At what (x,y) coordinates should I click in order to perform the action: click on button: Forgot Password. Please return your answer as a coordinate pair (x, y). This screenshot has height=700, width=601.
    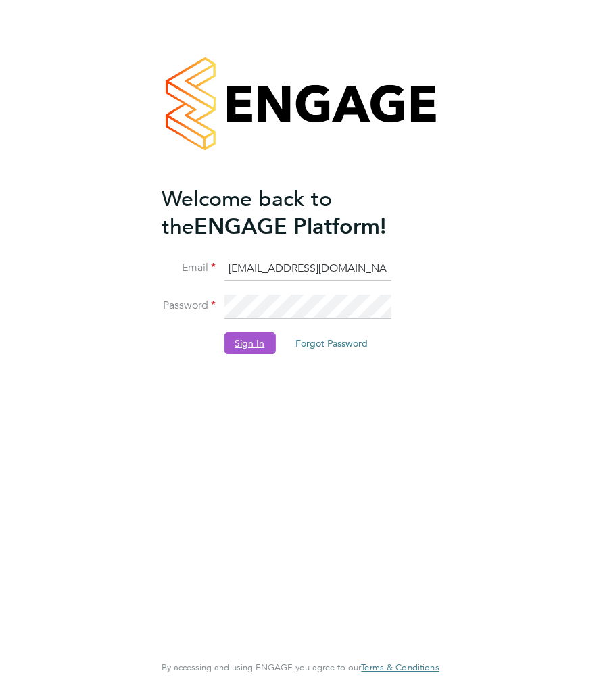
    Looking at the image, I should click on (331, 343).